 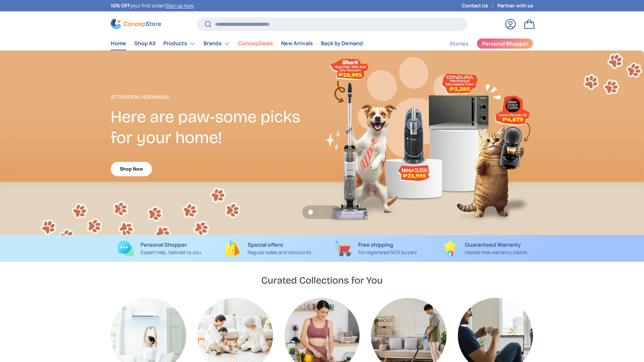 I want to click on a: Brands, so click(x=217, y=44).